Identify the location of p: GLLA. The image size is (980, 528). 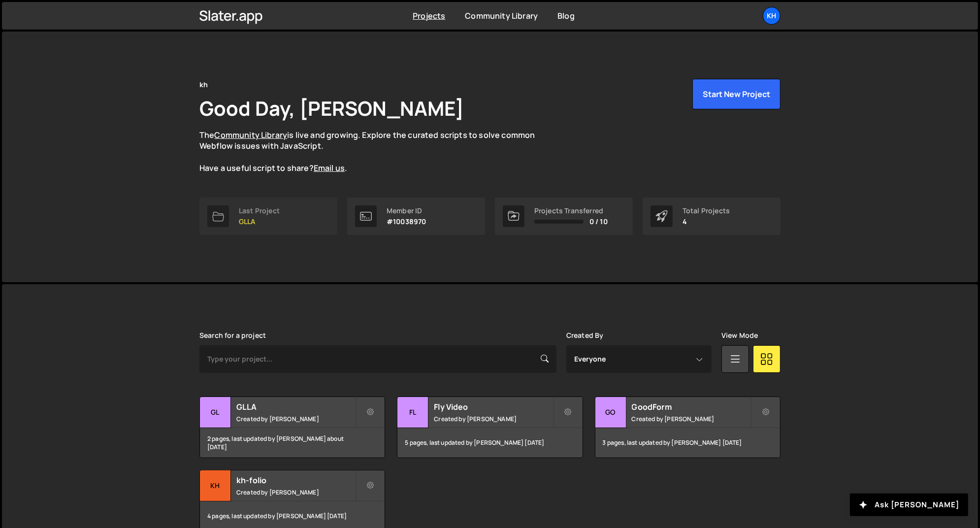
(259, 221).